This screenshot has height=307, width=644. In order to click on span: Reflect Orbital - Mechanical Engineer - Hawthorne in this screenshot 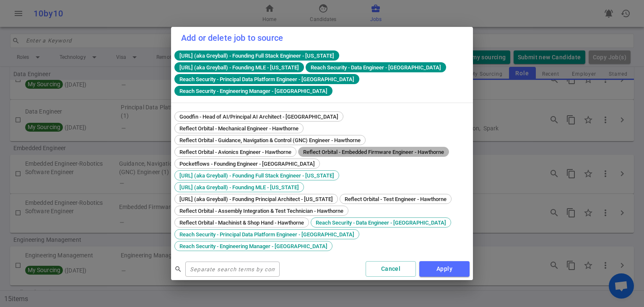, I will do `click(240, 128)`.